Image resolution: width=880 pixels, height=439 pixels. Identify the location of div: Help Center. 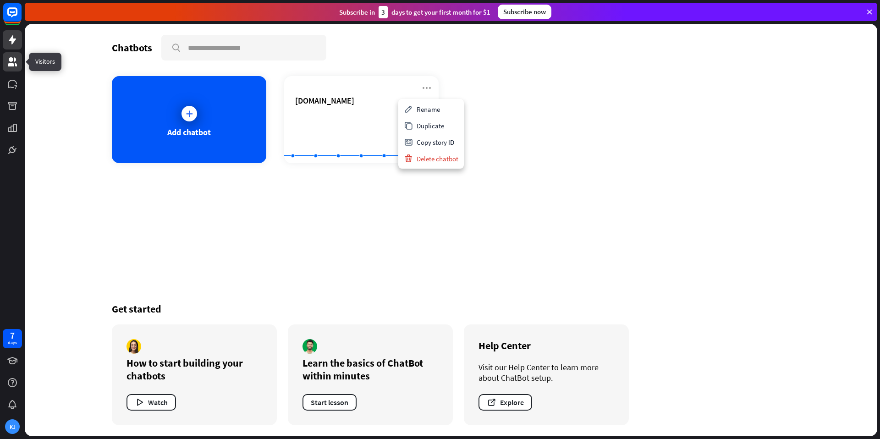
(546, 346).